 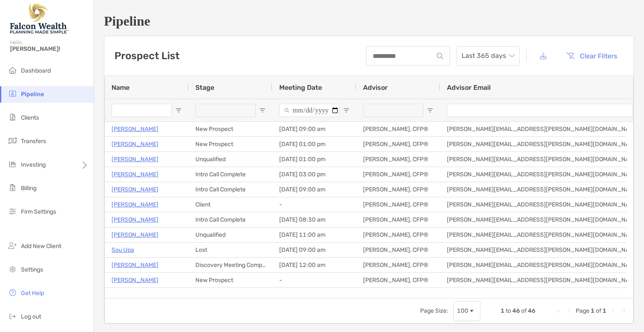 I want to click on img: logout icon, so click(x=13, y=315).